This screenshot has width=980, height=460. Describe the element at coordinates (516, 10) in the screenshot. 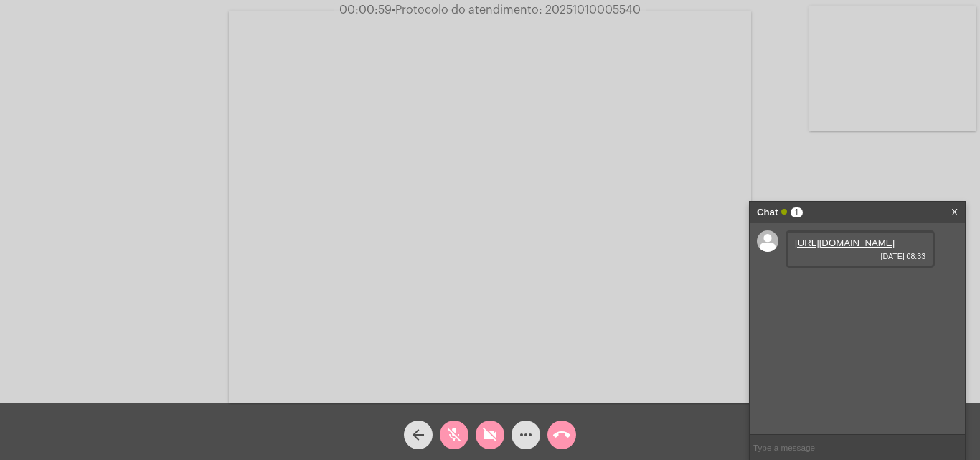

I see `span: Protocolo do atendimento: 20251010005540` at that location.